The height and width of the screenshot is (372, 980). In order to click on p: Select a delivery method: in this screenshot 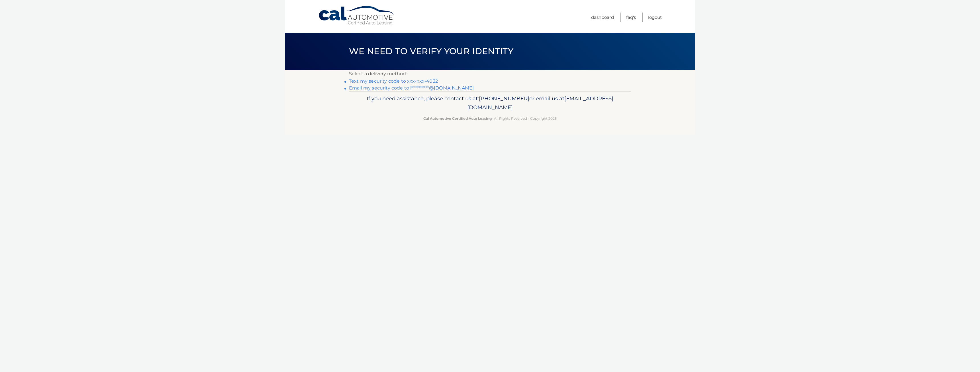, I will do `click(490, 74)`.